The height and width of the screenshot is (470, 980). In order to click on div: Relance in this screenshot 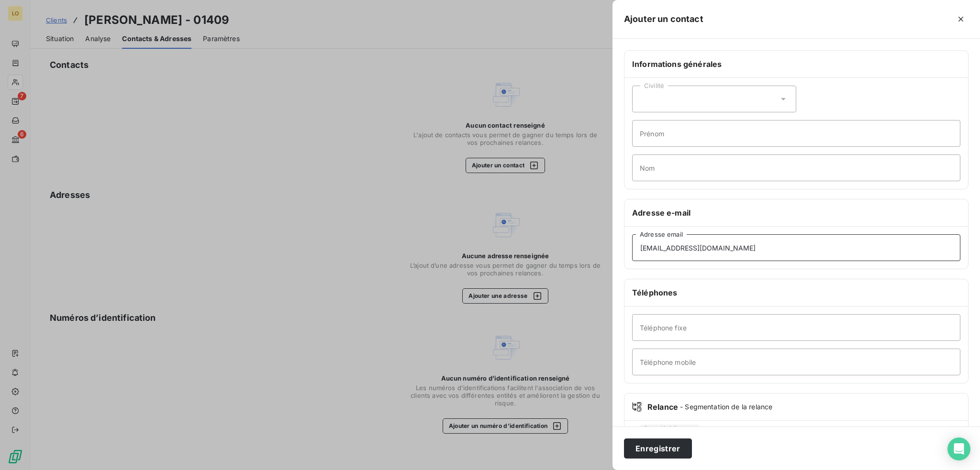, I will do `click(796, 407)`.